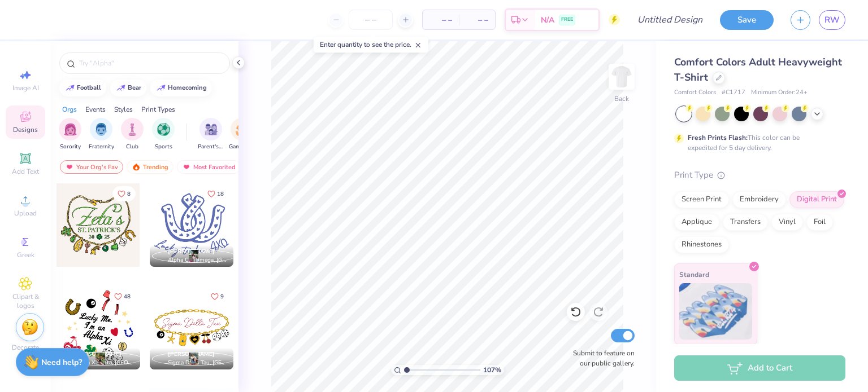  What do you see at coordinates (211, 129) in the screenshot?
I see `img: Parent's Weekend Image` at bounding box center [211, 129].